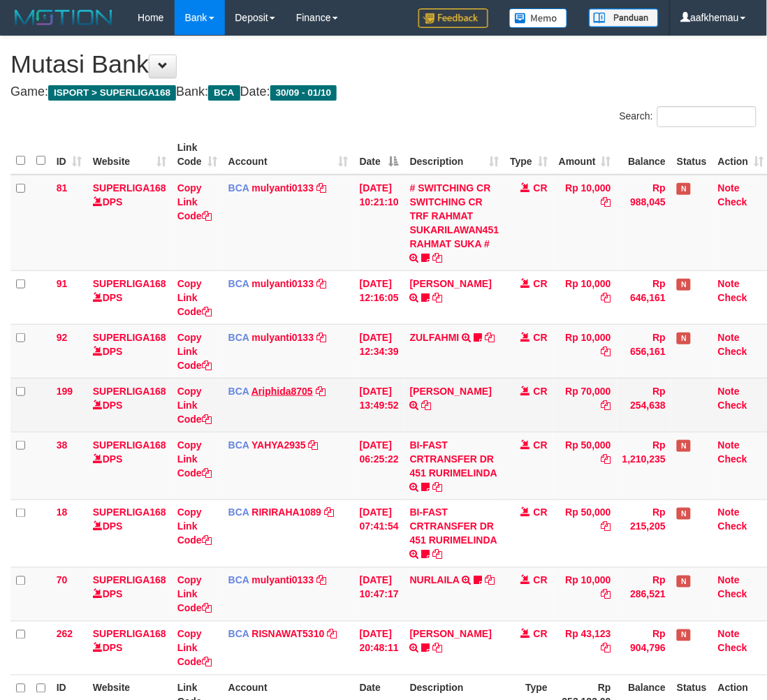 The width and height of the screenshot is (767, 700). I want to click on a: Copy HARIS HERDIANSYAH to clipboard, so click(427, 405).